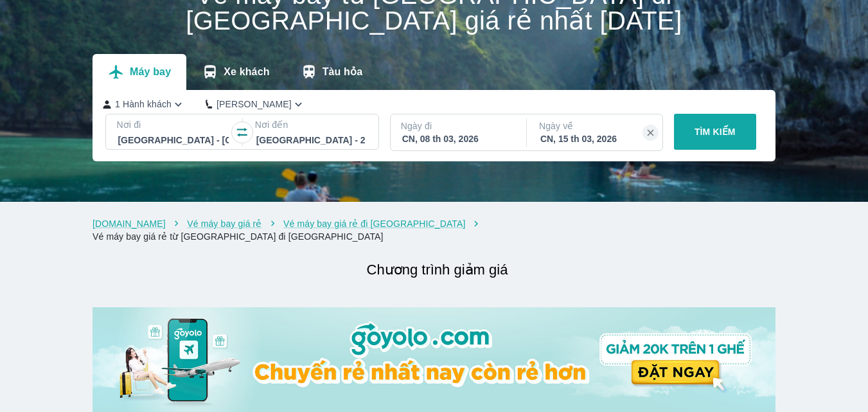 This screenshot has width=868, height=412. What do you see at coordinates (312, 125) in the screenshot?
I see `p: Nơi đến` at bounding box center [312, 125].